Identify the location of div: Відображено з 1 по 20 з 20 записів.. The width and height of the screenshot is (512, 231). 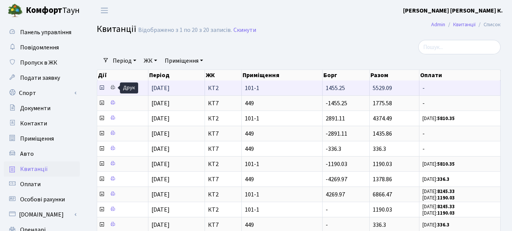
(185, 30).